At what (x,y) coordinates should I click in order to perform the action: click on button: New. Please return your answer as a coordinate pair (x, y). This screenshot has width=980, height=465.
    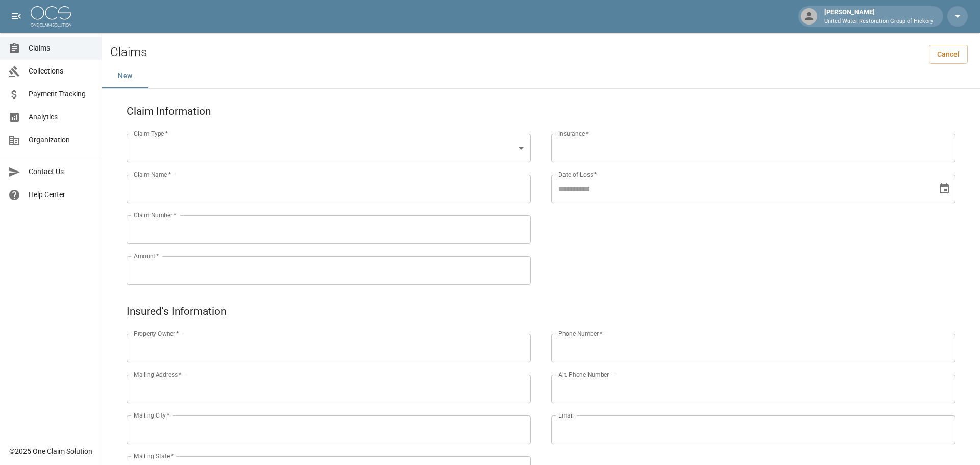
    Looking at the image, I should click on (125, 76).